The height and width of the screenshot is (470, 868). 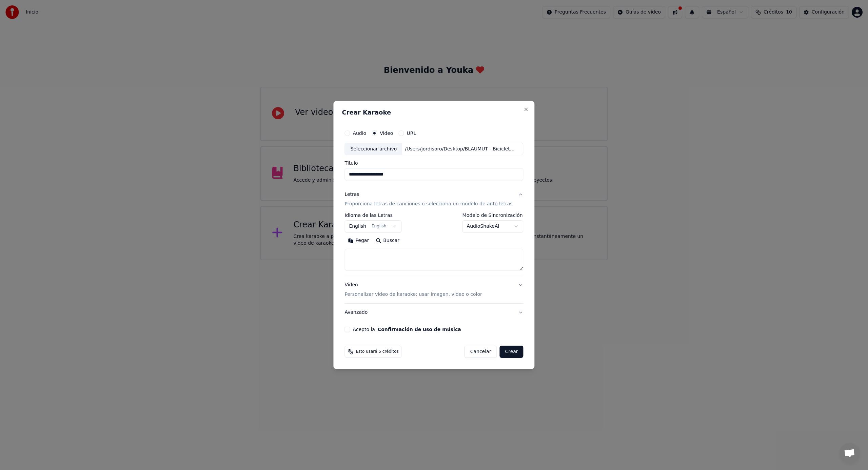 I want to click on button: Pegar, so click(x=359, y=241).